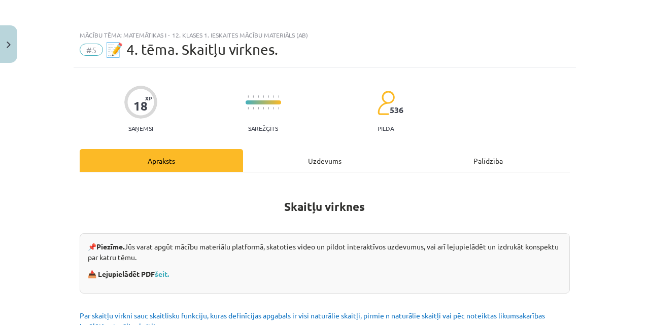 The width and height of the screenshot is (649, 325). What do you see at coordinates (386, 128) in the screenshot?
I see `p: pilda` at bounding box center [386, 128].